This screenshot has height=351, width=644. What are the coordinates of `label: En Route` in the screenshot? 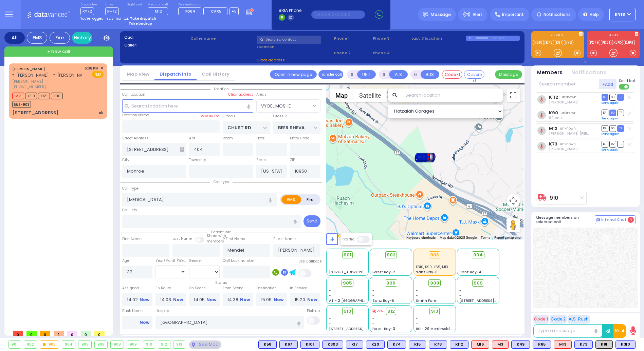 It's located at (171, 288).